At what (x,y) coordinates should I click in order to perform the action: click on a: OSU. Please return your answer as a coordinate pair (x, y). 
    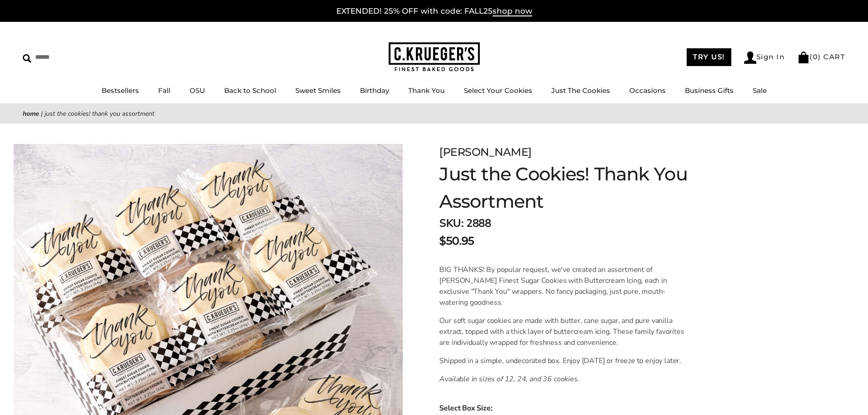
    Looking at the image, I should click on (197, 90).